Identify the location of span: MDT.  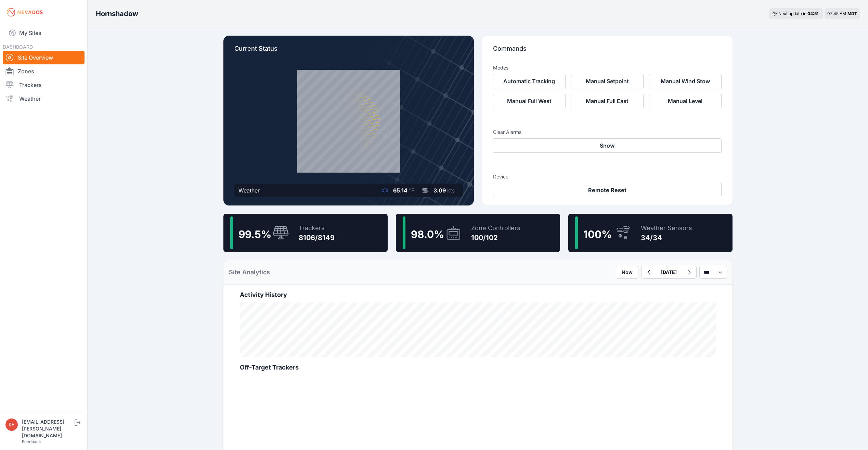
(852, 14).